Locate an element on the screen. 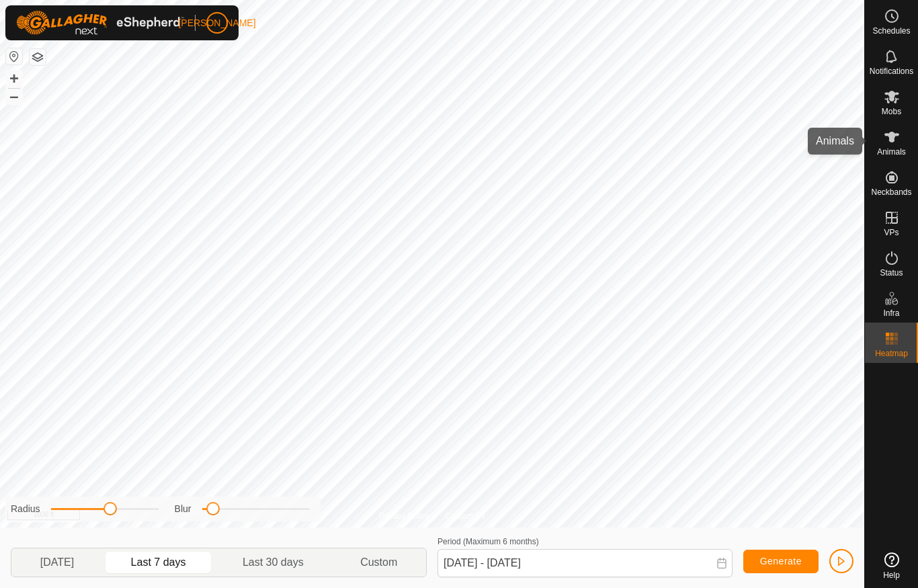 The height and width of the screenshot is (588, 918). button: Reset Map is located at coordinates (14, 56).